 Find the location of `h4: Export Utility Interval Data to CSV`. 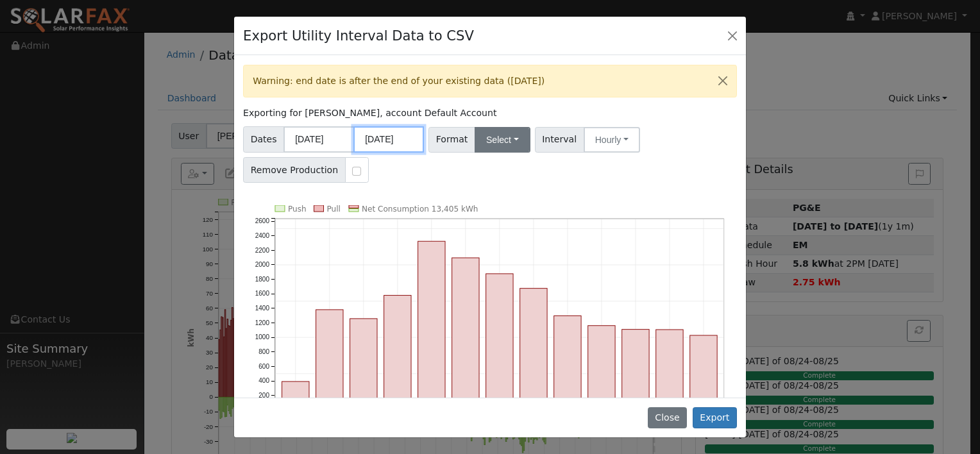

h4: Export Utility Interval Data to CSV is located at coordinates (358, 36).